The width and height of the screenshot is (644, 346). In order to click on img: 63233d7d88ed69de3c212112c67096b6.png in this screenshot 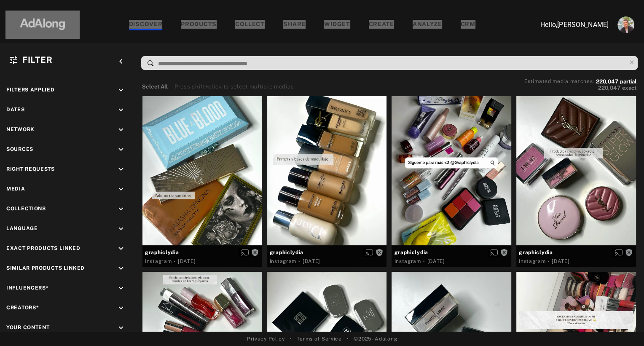, I will do `click(43, 23)`.